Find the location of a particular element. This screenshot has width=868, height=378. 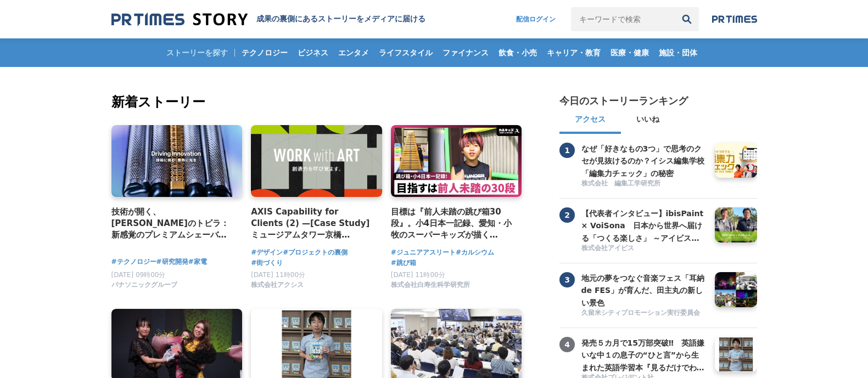

a: 飲食・小売 is located at coordinates (518, 53).